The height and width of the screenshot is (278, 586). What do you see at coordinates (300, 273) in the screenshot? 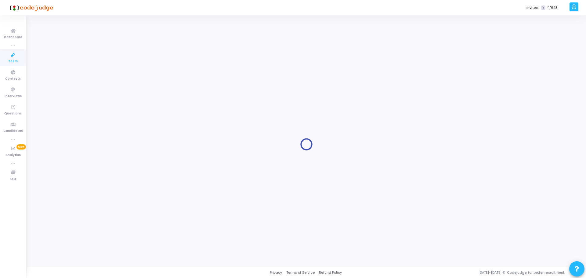
I see `a: Terms of Service` at bounding box center [300, 273].